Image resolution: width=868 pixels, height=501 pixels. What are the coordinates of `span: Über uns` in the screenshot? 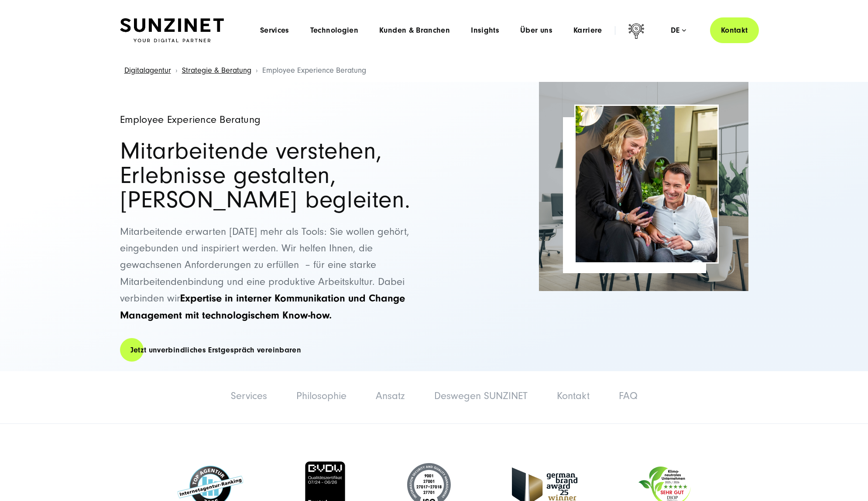 It's located at (536, 31).